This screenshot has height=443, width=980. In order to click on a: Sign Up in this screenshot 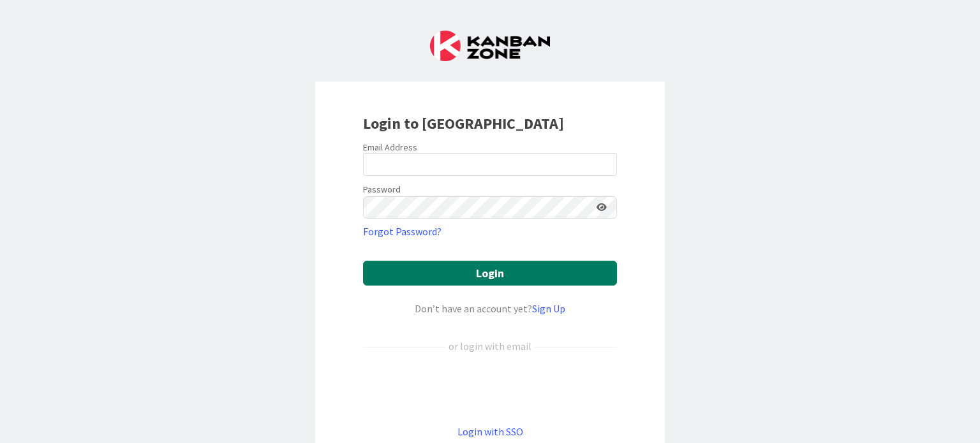, I will do `click(548, 308)`.